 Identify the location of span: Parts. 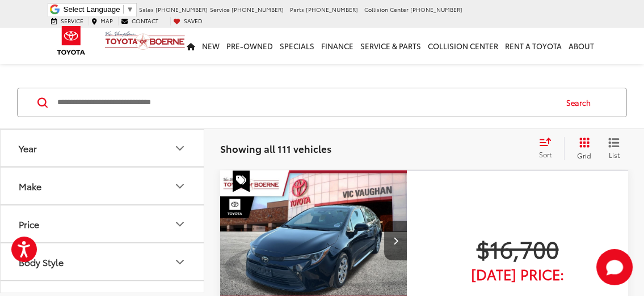
(296, 9).